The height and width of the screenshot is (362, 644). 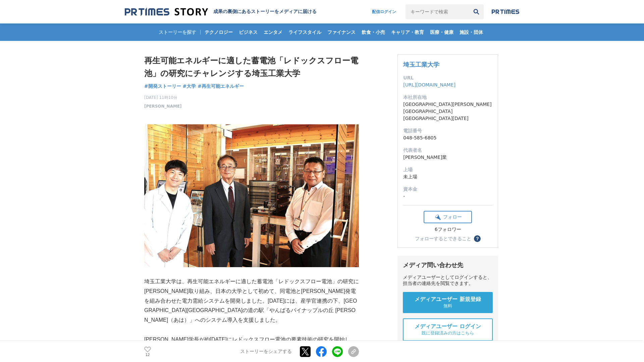 What do you see at coordinates (448, 97) in the screenshot?
I see `dt: 本社所在地` at bounding box center [448, 97].